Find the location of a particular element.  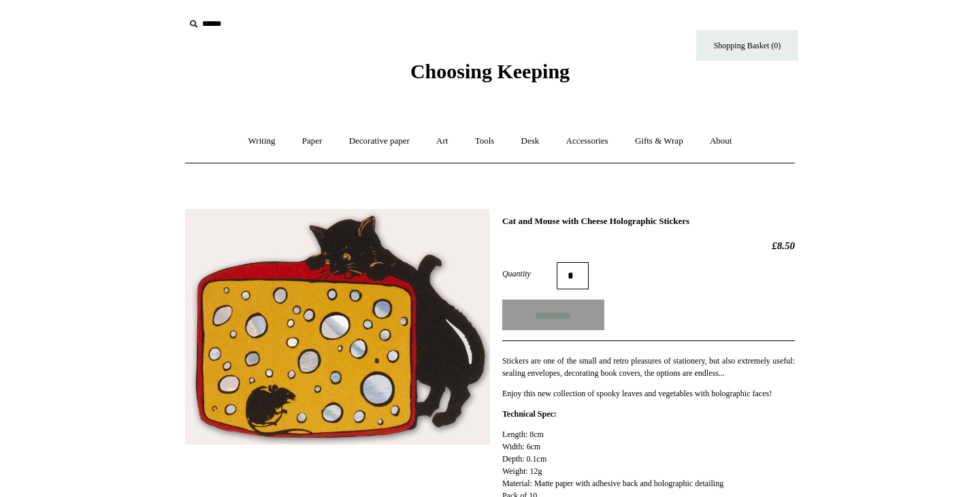

a: Choosing Keeping is located at coordinates (490, 75).